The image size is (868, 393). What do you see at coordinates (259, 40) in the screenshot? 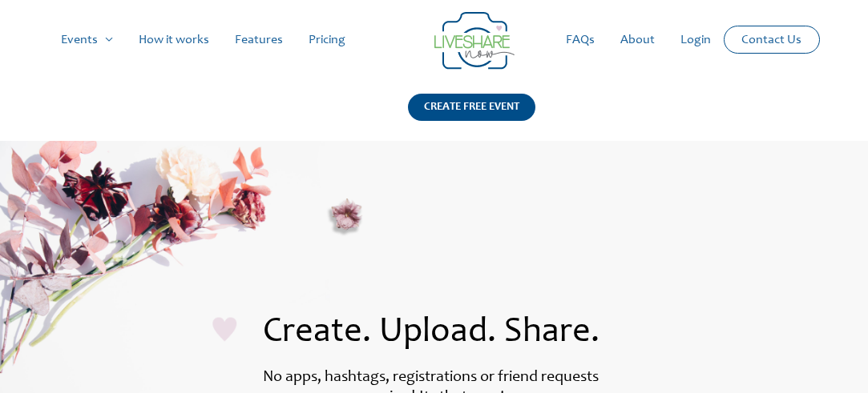
I see `a: Features` at bounding box center [259, 40].